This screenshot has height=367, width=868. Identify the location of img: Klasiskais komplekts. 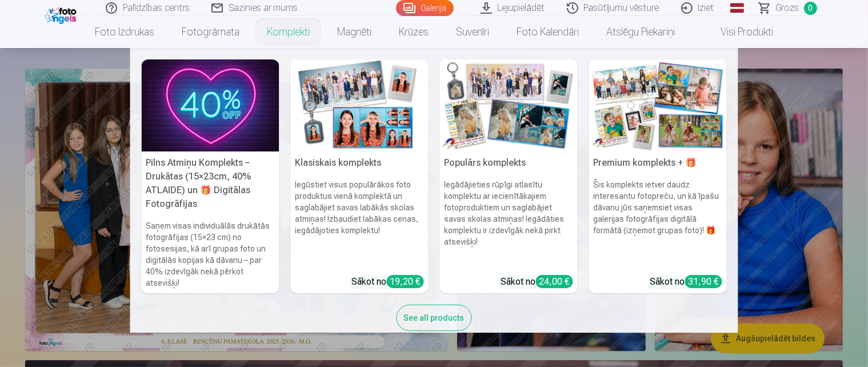
(359, 105).